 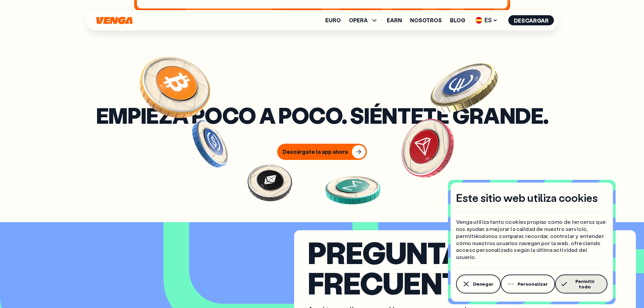 I want to click on div: Descárgate la app ahora, so click(x=315, y=152).